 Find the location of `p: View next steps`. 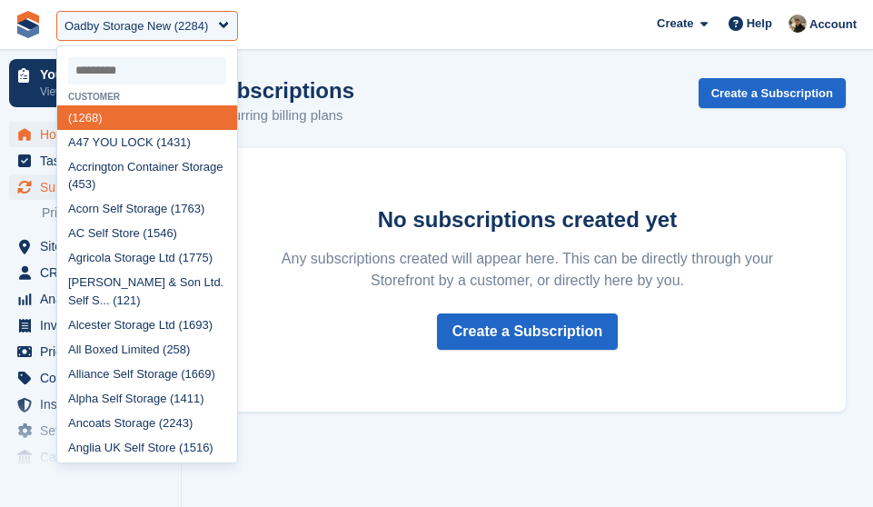

p: View next steps is located at coordinates (94, 92).